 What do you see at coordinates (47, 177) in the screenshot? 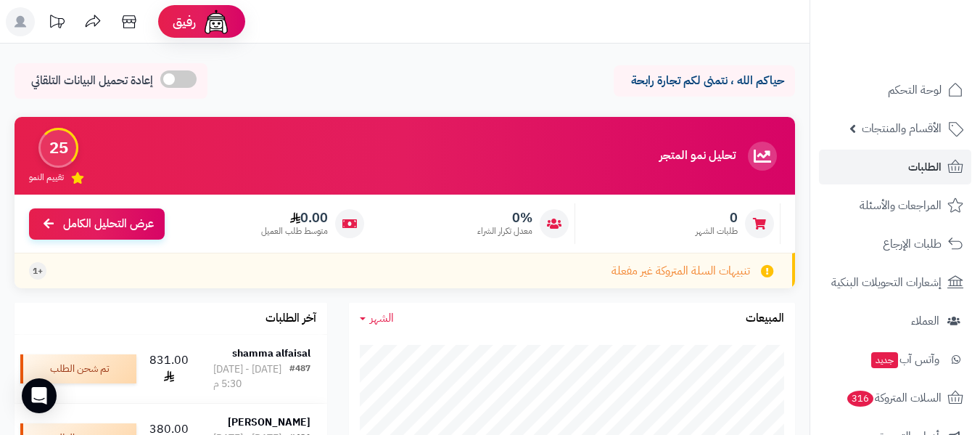
I see `span: تقييم النمو` at bounding box center [47, 177].